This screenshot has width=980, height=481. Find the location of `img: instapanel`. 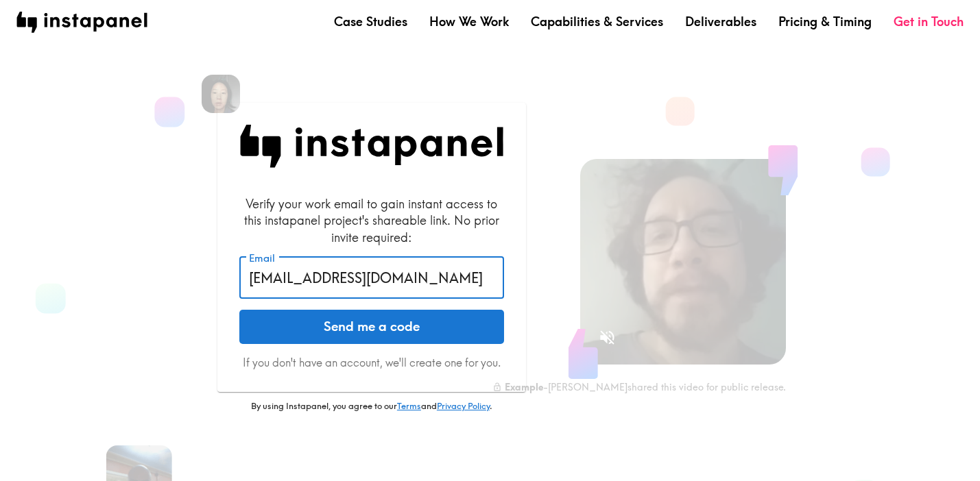

img: instapanel is located at coordinates (81, 22).